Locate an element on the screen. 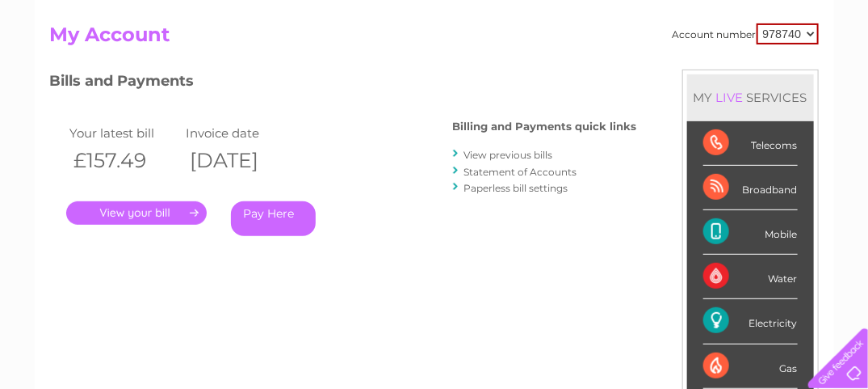 The image size is (868, 389). div: Electricity is located at coordinates (751, 320).